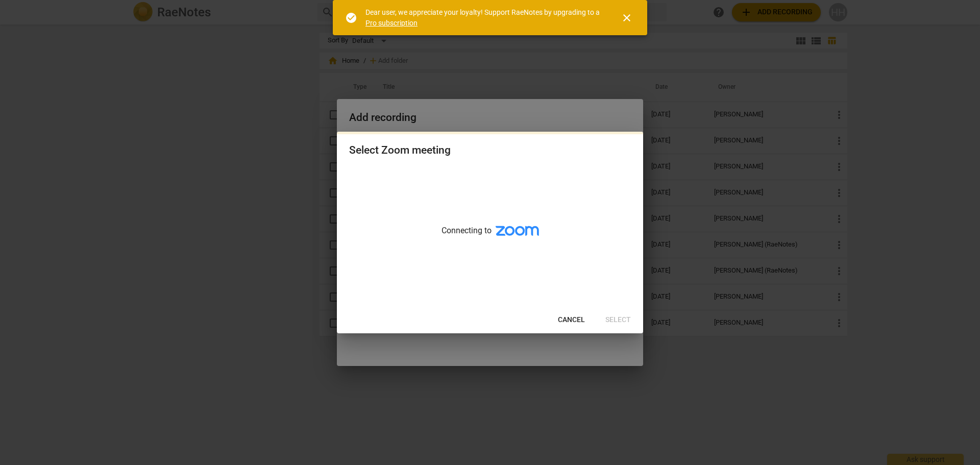 This screenshot has height=465, width=980. Describe the element at coordinates (351, 18) in the screenshot. I see `span: check_circle` at that location.